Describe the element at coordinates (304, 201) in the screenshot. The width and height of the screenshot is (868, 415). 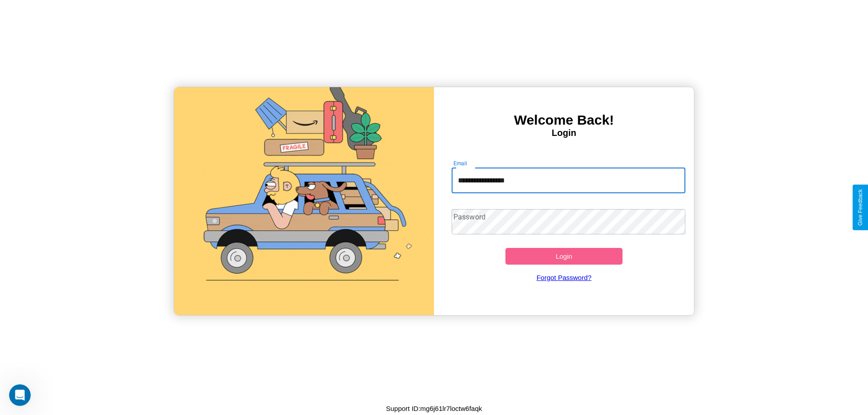
I see `img: gif` at that location.